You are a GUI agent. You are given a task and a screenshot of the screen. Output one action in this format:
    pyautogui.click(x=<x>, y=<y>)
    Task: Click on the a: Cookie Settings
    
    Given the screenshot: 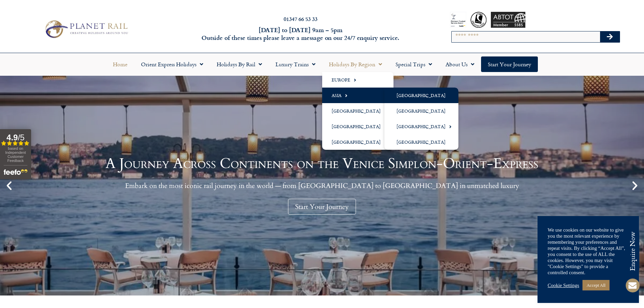 What is the action you would take?
    pyautogui.click(x=563, y=285)
    